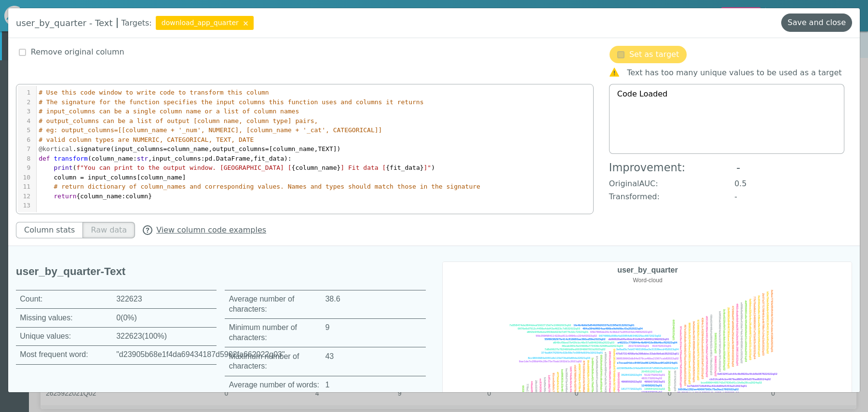  What do you see at coordinates (816, 22) in the screenshot?
I see `button: Save and close` at bounding box center [816, 22].